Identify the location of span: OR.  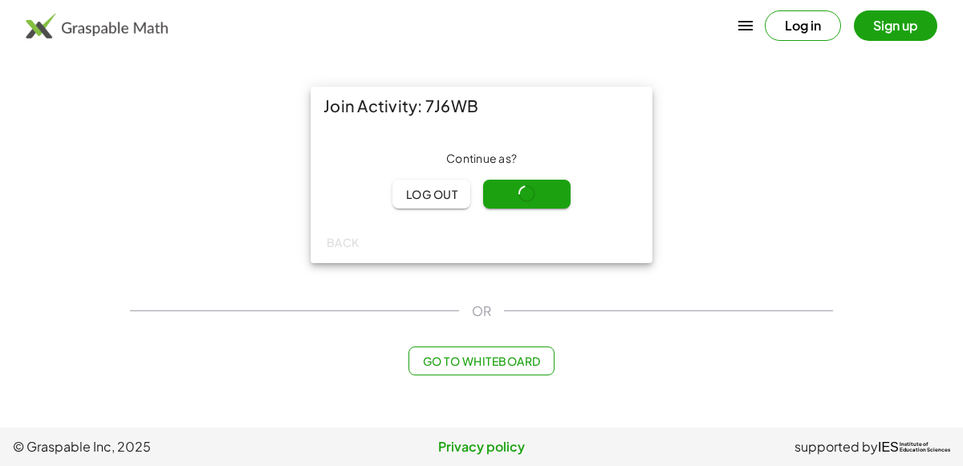
(482, 311).